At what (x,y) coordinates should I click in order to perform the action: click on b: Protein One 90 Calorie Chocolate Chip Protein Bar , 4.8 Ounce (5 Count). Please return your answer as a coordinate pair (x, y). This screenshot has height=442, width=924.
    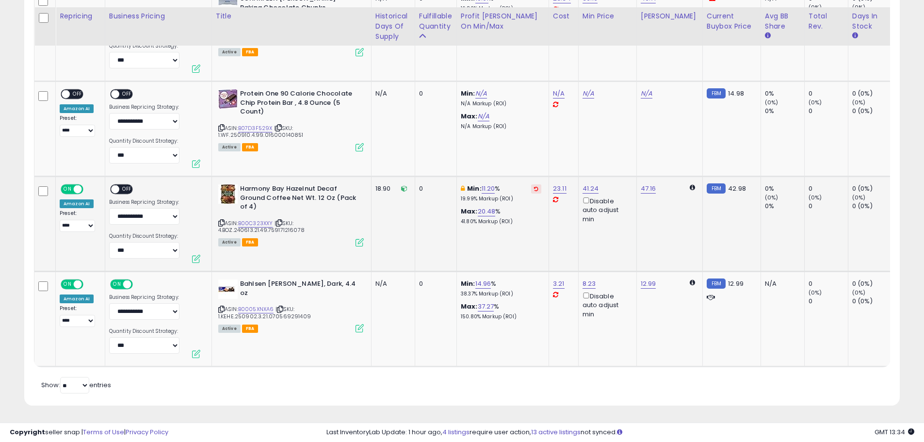
    Looking at the image, I should click on (299, 104).